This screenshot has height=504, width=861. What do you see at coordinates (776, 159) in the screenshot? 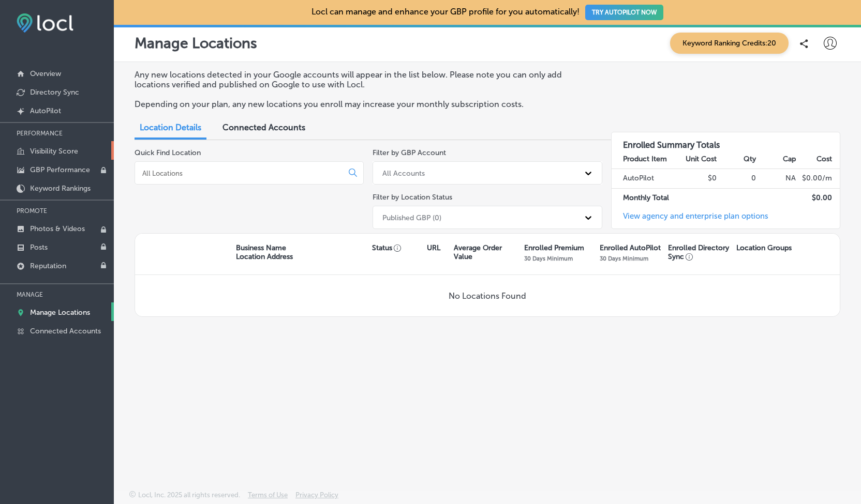
I see `th: Cap` at bounding box center [776, 159].